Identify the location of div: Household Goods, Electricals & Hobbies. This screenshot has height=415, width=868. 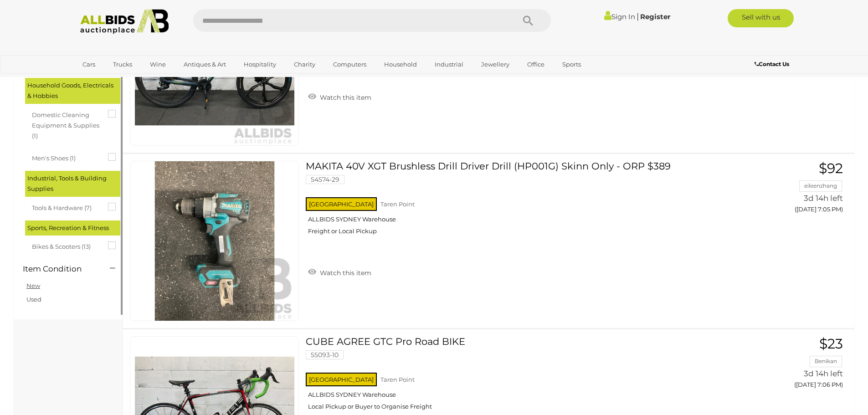
(72, 91).